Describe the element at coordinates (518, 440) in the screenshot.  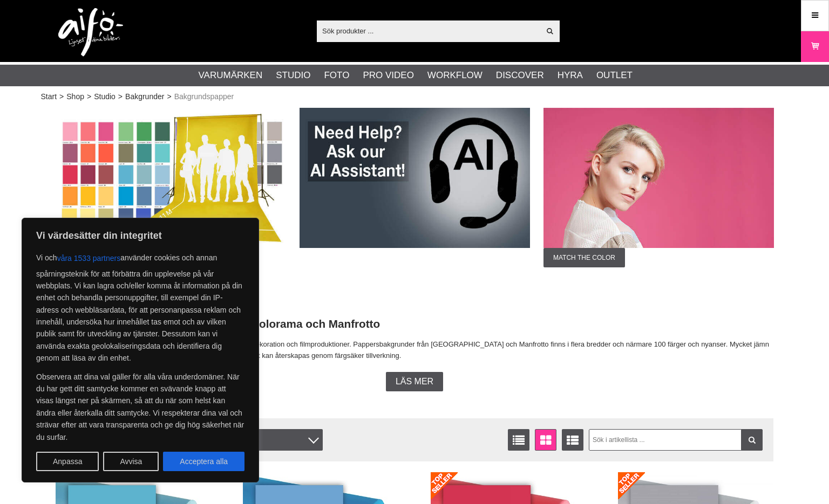
I see `a: Listvisning` at that location.